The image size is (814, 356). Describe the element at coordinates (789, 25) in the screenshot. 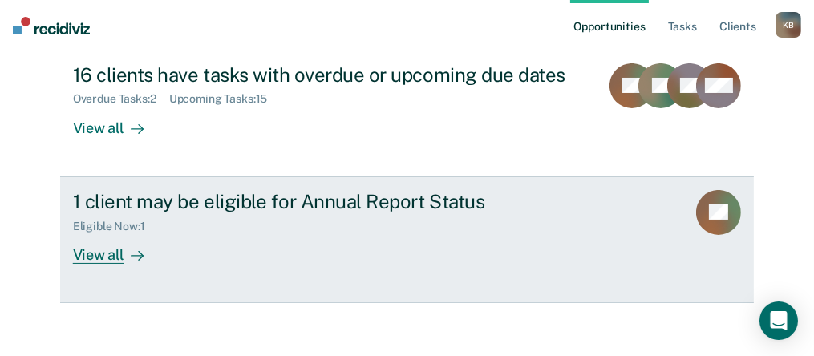

I see `div: K B` at that location.